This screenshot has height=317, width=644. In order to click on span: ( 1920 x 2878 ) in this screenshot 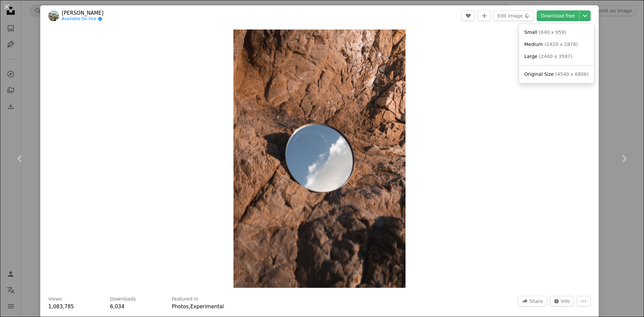, I will do `click(561, 44)`.